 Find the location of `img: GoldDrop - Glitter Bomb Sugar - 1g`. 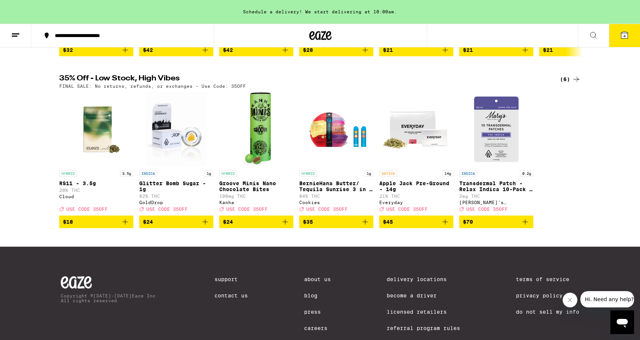

img: GoldDrop - Glitter Bomb Sugar - 1g is located at coordinates (176, 129).